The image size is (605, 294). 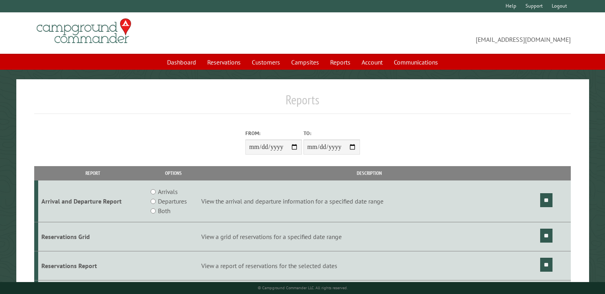 I want to click on label: Arrivals, so click(x=168, y=191).